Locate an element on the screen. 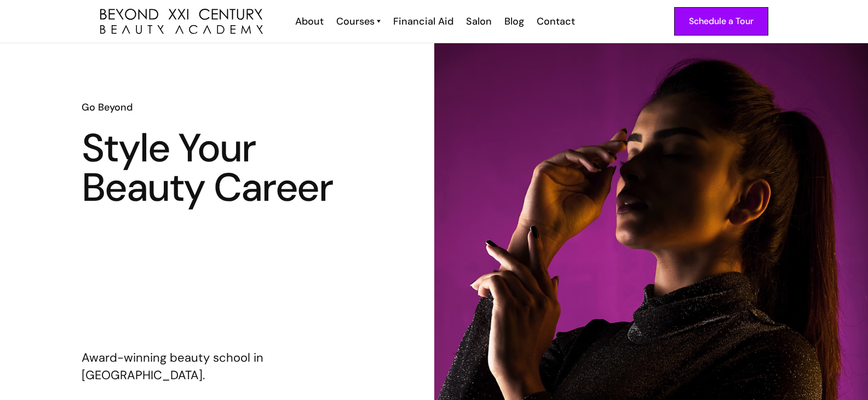  a: Contact is located at coordinates (554, 22).